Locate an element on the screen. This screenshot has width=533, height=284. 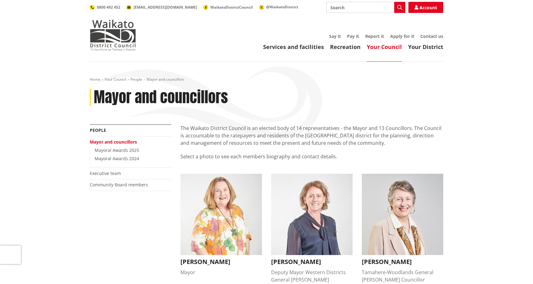
a: Say it is located at coordinates (335, 36).